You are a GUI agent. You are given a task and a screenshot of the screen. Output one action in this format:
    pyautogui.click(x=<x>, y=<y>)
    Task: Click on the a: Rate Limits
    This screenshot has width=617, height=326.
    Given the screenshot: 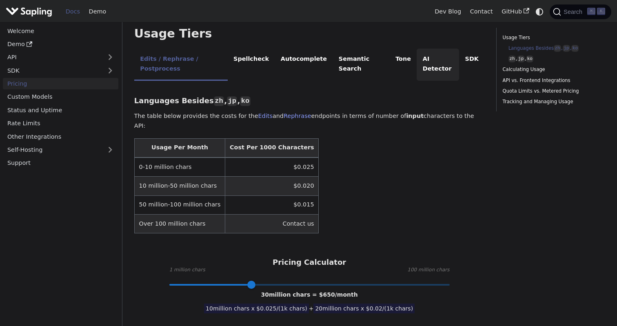 What is the action you would take?
    pyautogui.click(x=60, y=123)
    